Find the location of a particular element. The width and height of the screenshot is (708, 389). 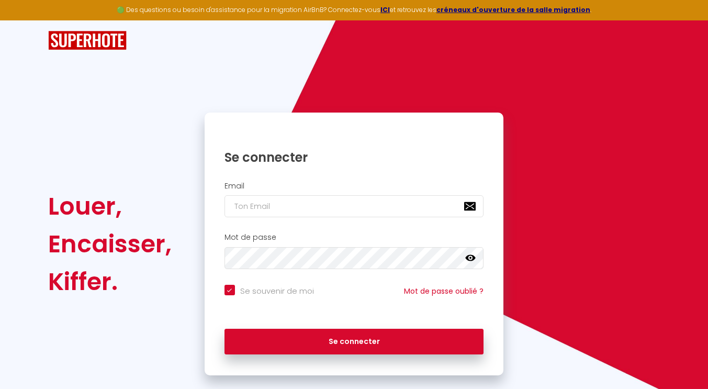

input: Ton Email is located at coordinates (354, 206).